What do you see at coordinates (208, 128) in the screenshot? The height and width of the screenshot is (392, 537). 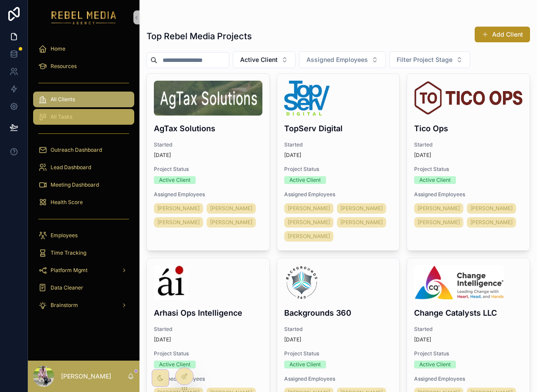 I see `h4: AgTax Solutions` at bounding box center [208, 128].